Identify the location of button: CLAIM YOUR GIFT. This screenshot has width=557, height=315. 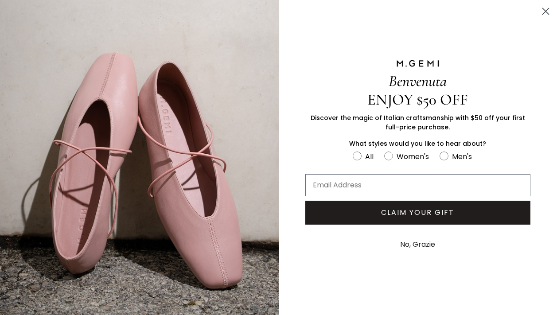
(418, 213).